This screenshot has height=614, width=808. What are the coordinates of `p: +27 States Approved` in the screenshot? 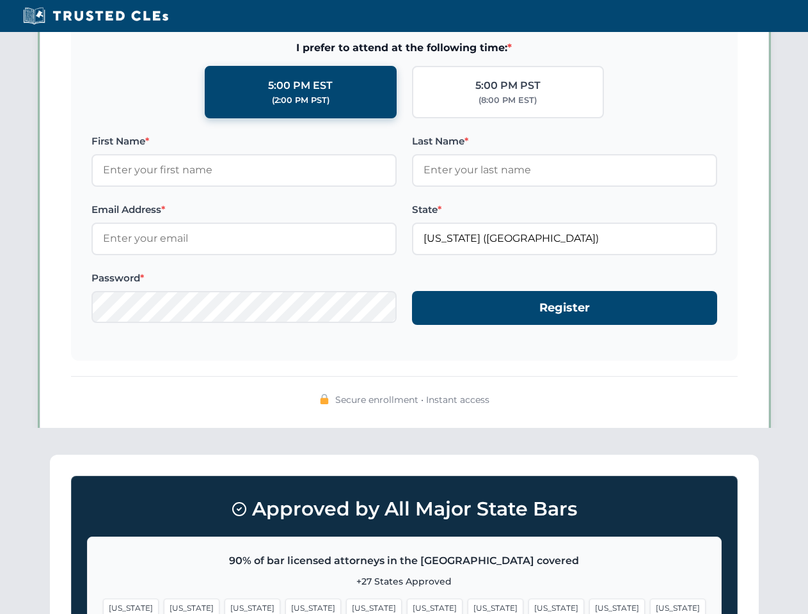 It's located at (404, 581).